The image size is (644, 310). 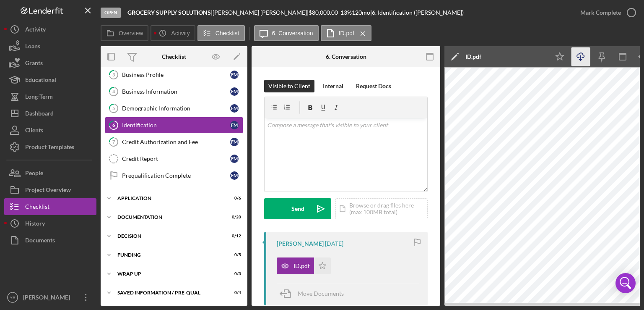 What do you see at coordinates (34, 64) in the screenshot?
I see `div: Grants` at bounding box center [34, 64].